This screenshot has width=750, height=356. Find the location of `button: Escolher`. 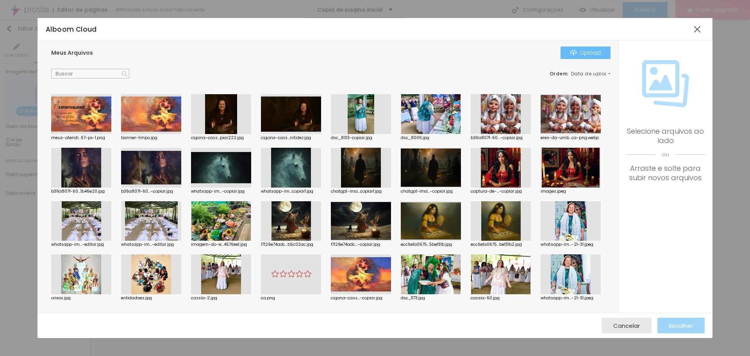

button: Escolher is located at coordinates (680, 325).